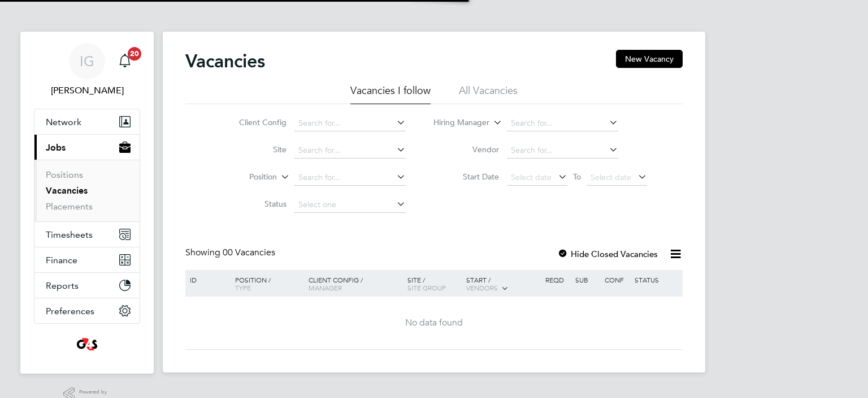 The width and height of the screenshot is (868, 398). I want to click on span: Ian Godfrey, so click(87, 91).